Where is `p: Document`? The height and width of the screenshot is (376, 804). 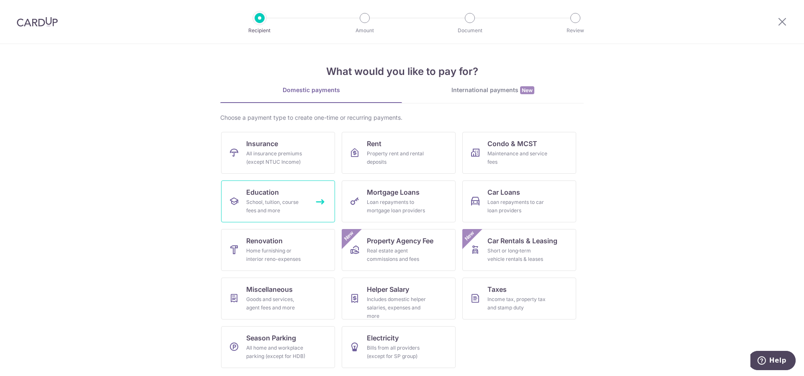 p: Document is located at coordinates (470, 31).